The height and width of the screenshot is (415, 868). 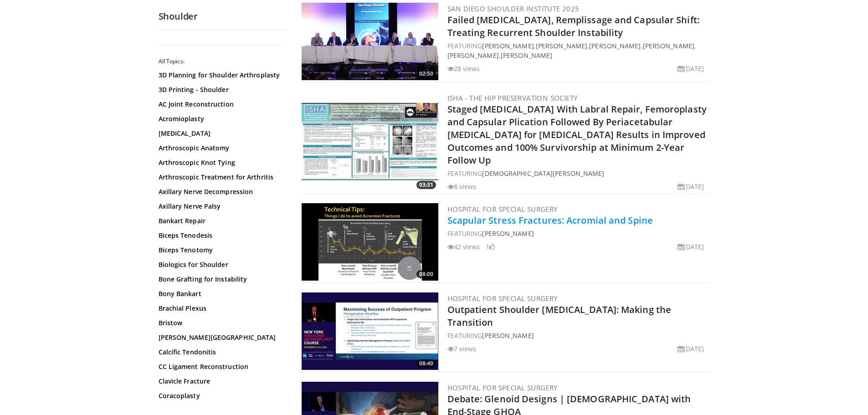 I want to click on a: Arthroscopic Treatment for Arthritis, so click(x=220, y=177).